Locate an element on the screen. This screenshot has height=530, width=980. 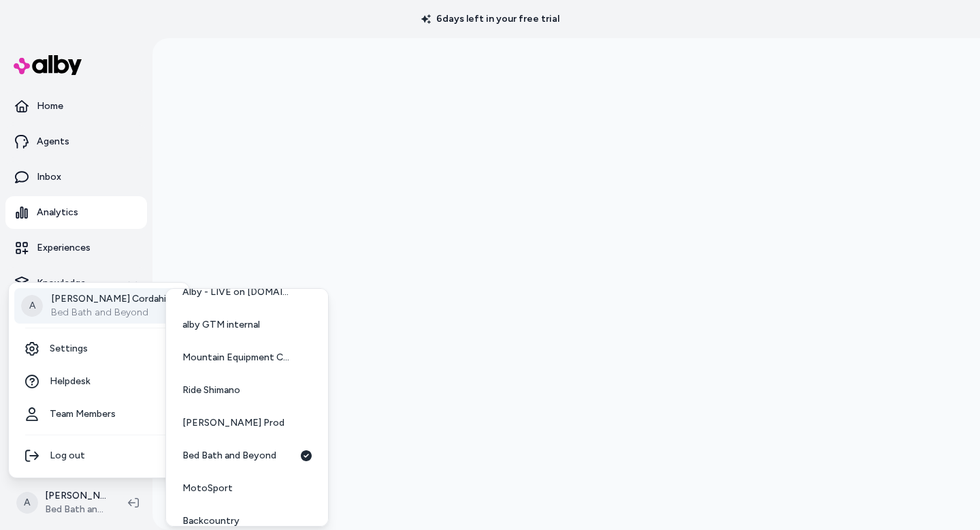
span: Bed Bath and Beyond is located at coordinates (230, 456).